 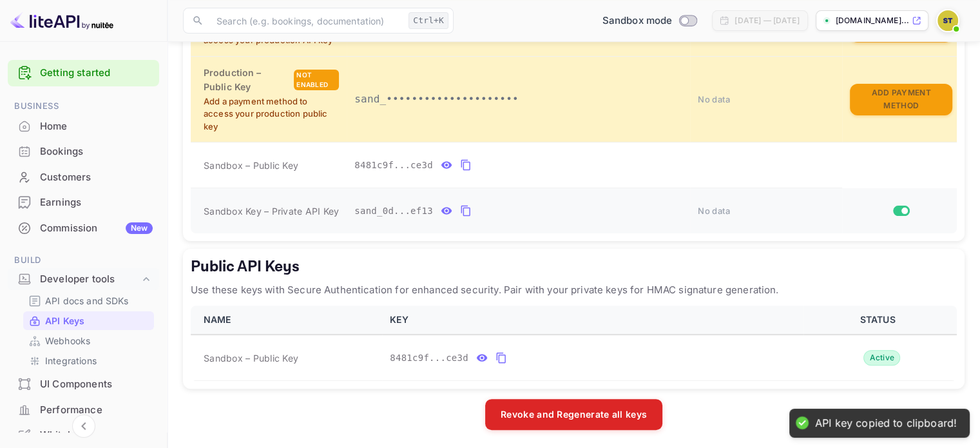 What do you see at coordinates (901, 98) in the screenshot?
I see `a: Add Payment Method` at bounding box center [901, 98].